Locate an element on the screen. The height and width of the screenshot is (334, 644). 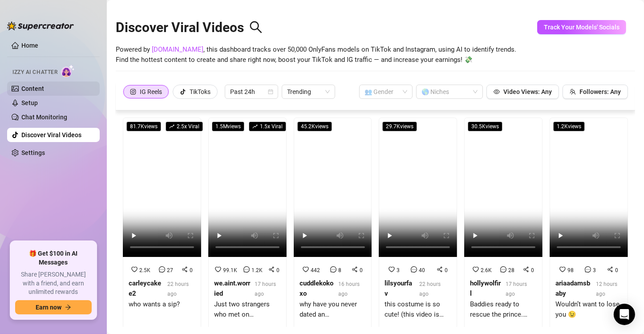
span: Izzy AI Chatter is located at coordinates (35, 72).